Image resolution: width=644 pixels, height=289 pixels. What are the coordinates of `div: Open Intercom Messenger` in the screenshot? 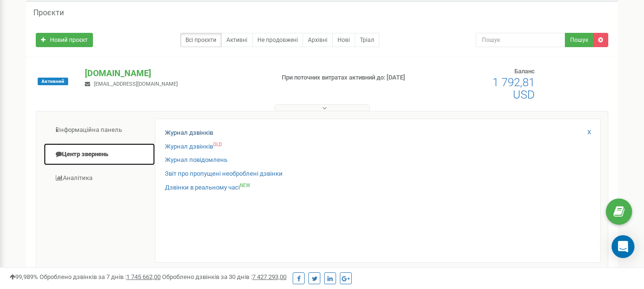 It's located at (623, 247).